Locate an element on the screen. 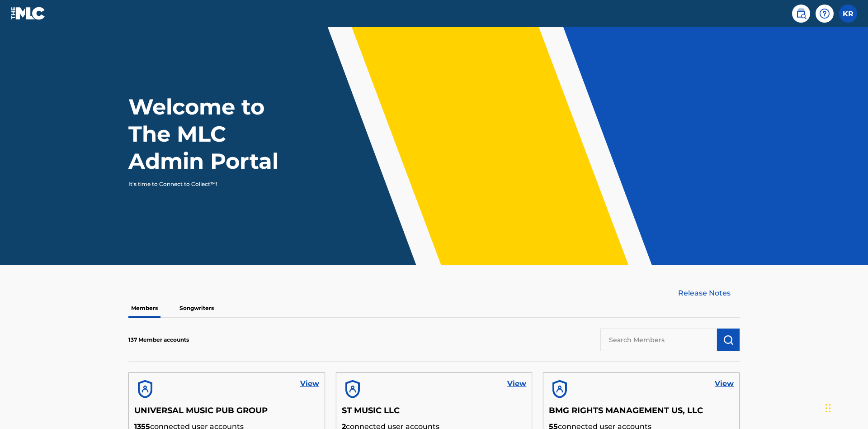 This screenshot has width=868, height=429. input: Search Members is located at coordinates (659, 340).